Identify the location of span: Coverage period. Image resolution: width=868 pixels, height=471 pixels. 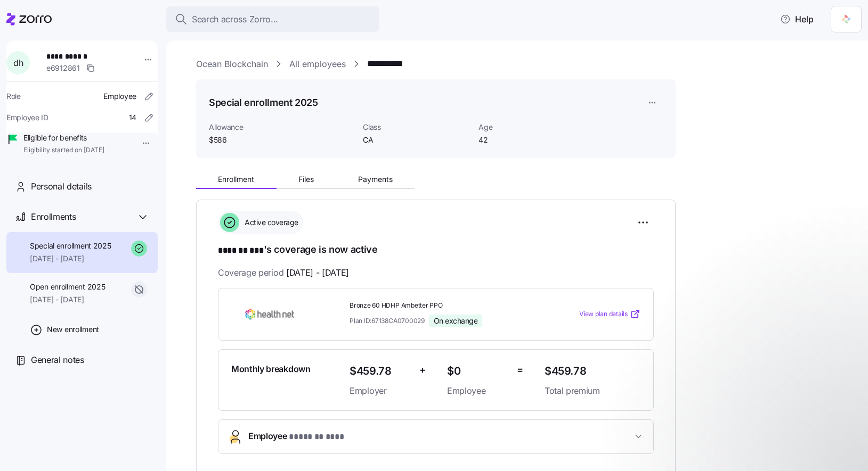
(283, 273).